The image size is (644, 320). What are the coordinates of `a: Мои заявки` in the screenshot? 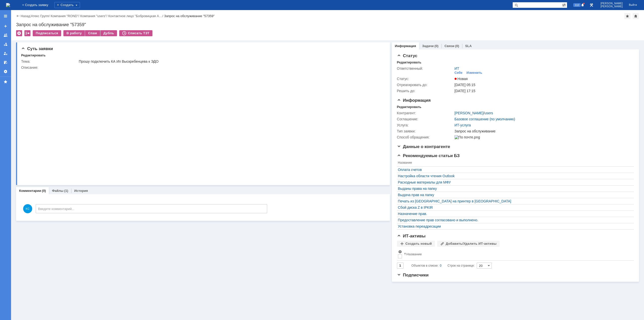 It's located at (5, 53).